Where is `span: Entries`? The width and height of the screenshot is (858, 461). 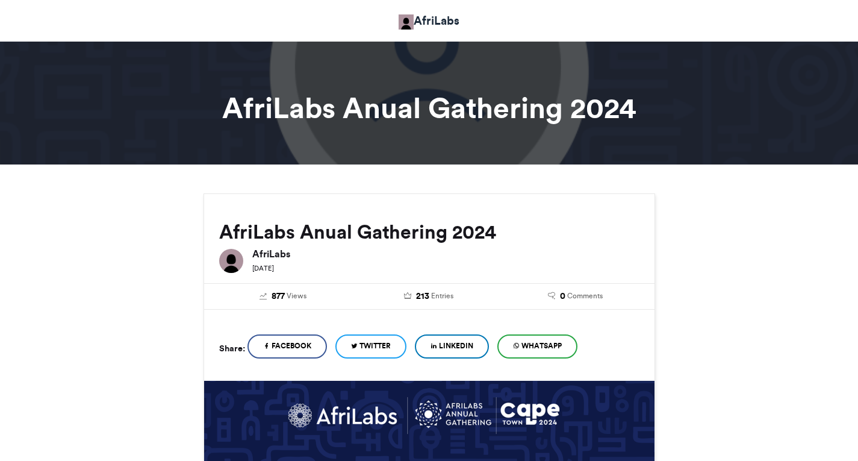
span: Entries is located at coordinates (442, 296).